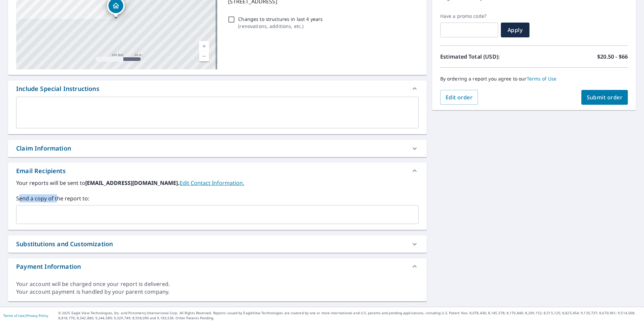 Image resolution: width=644 pixels, height=324 pixels. What do you see at coordinates (217, 183) in the screenshot?
I see `label: Your reports will be sent to` at bounding box center [217, 183].